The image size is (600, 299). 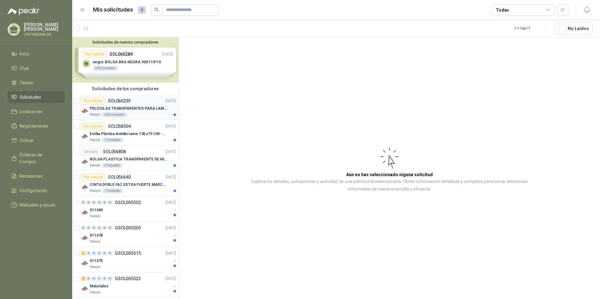 I want to click on a: Tareas, so click(x=36, y=83).